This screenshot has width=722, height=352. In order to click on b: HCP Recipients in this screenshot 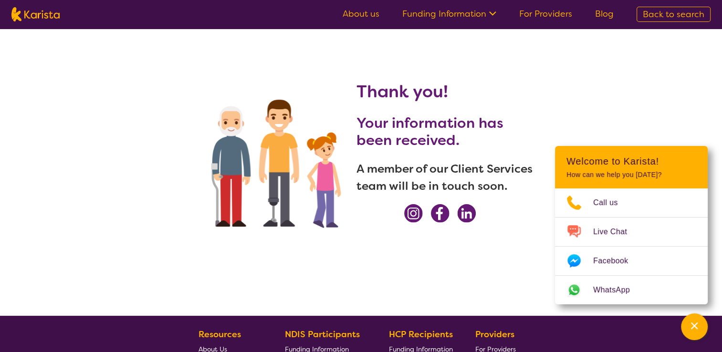, I will do `click(421, 334)`.